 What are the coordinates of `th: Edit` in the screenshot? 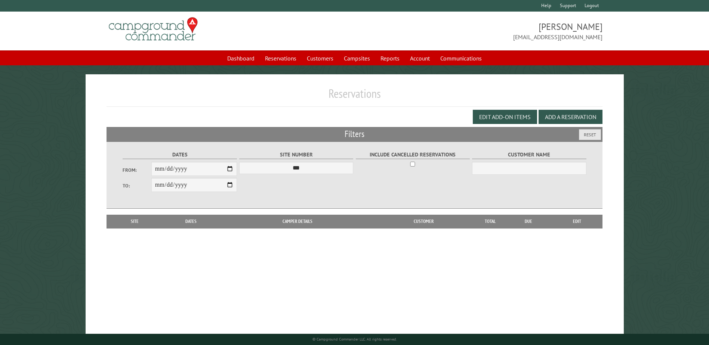 It's located at (577, 222).